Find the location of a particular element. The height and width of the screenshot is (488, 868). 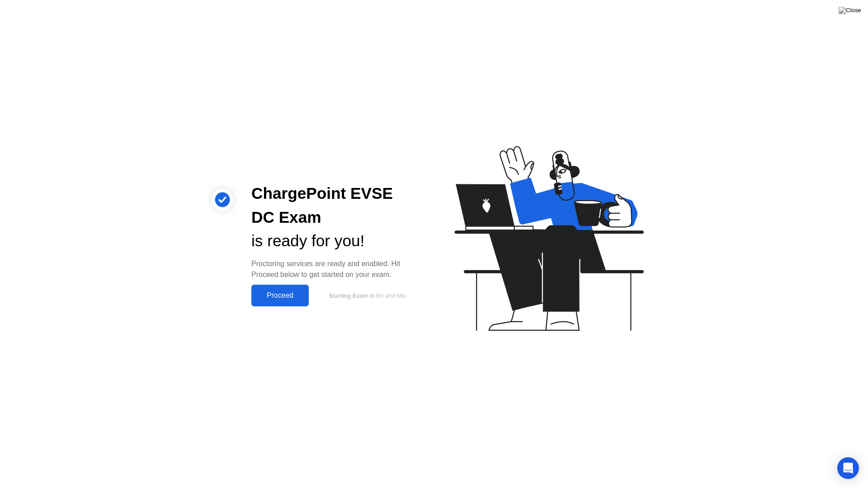

div: ChargePoint EVSE DC Exam is located at coordinates (335, 206).